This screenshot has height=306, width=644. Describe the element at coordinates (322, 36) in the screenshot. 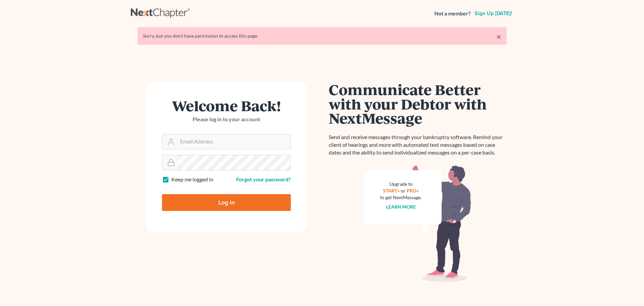

I see `div: Sorry, but you don't have permission to access this page` at that location.